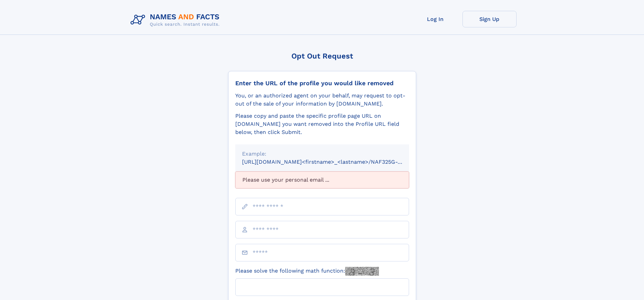 Image resolution: width=644 pixels, height=300 pixels. What do you see at coordinates (322, 100) in the screenshot?
I see `div: You, or an authorized agent on your behalf, may request to opt-out of the sale of your informatio...` at bounding box center [322, 100].